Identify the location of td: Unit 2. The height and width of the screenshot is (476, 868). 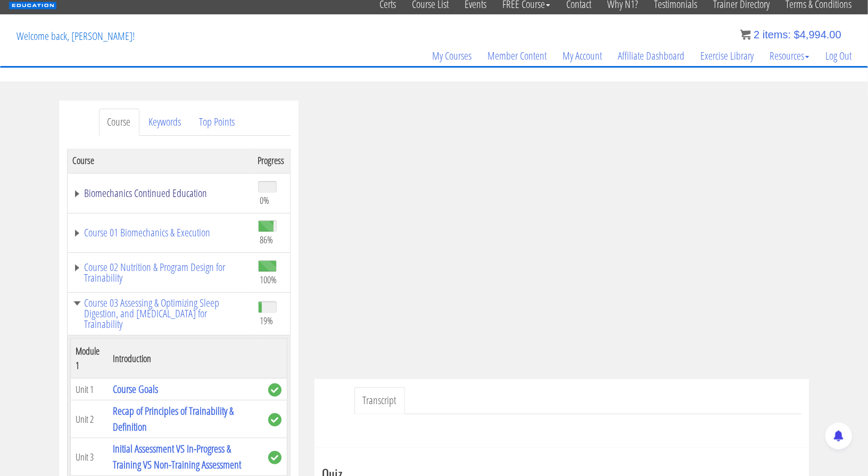
(89, 419).